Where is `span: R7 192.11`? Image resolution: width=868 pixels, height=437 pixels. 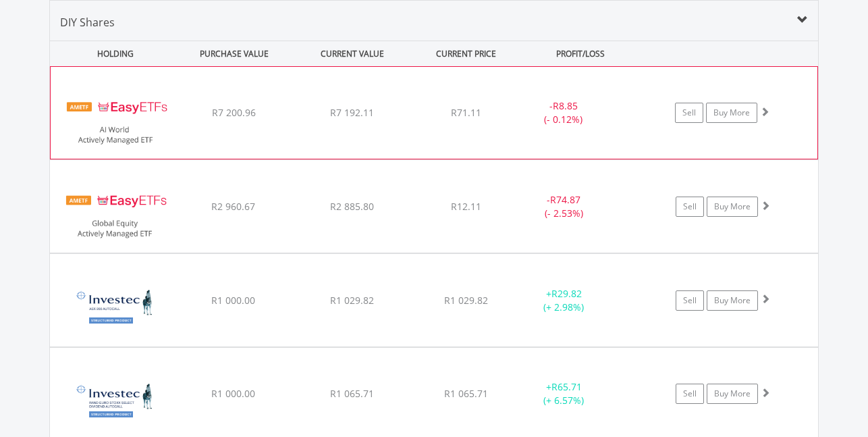 span: R7 192.11 is located at coordinates (351, 112).